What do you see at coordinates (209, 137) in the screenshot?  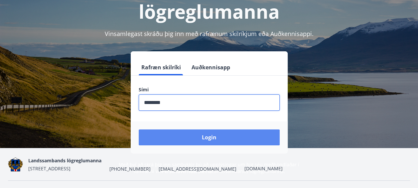 I see `button: Login` at bounding box center [209, 137].